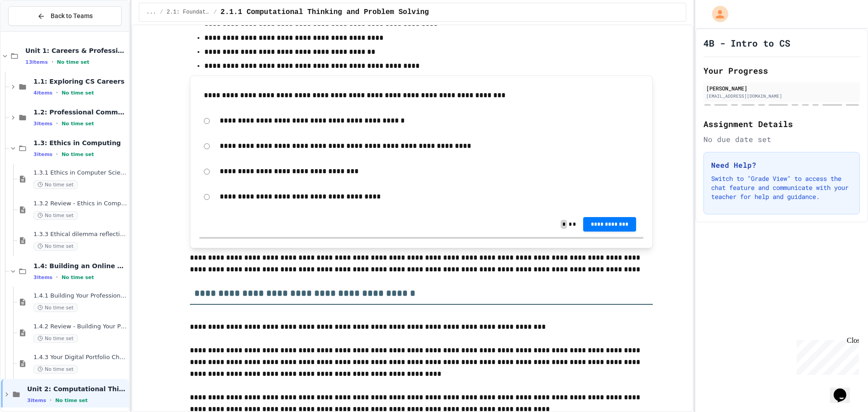 The height and width of the screenshot is (412, 868). What do you see at coordinates (781, 140) in the screenshot?
I see `div: No due date set` at bounding box center [781, 140].